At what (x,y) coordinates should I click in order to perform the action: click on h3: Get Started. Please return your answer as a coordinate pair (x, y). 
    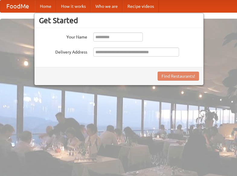
    Looking at the image, I should click on (119, 20).